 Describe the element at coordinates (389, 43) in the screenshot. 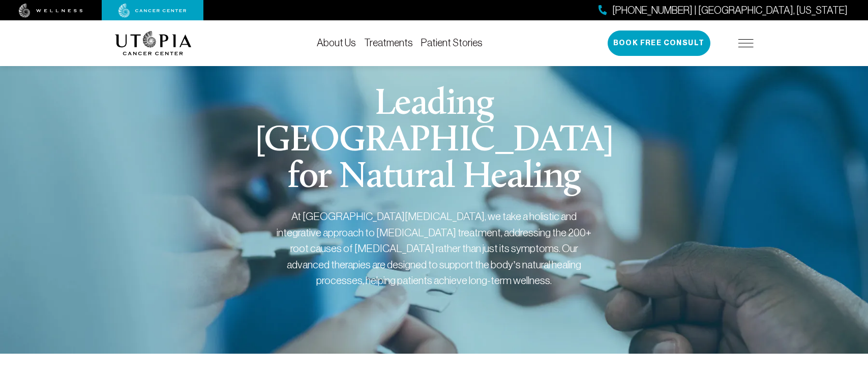

I see `a: Treatments` at that location.